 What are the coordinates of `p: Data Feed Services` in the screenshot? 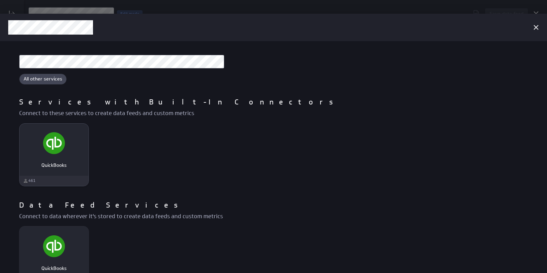 It's located at (102, 205).